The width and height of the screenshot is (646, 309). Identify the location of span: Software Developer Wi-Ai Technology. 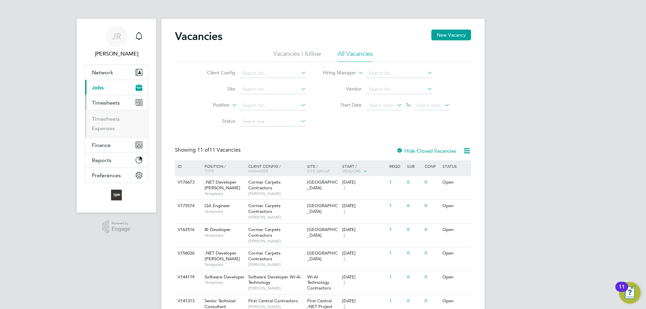
(274, 280).